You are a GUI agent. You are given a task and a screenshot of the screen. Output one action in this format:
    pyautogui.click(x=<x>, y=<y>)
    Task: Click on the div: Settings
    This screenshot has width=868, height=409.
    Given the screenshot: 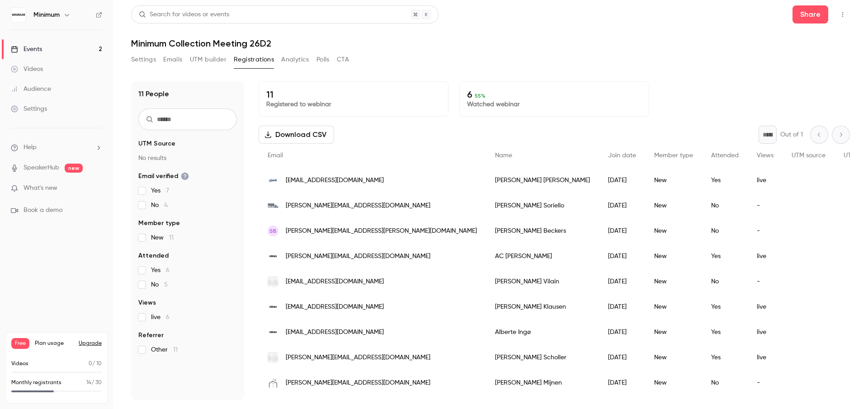 What is the action you would take?
    pyautogui.click(x=29, y=109)
    